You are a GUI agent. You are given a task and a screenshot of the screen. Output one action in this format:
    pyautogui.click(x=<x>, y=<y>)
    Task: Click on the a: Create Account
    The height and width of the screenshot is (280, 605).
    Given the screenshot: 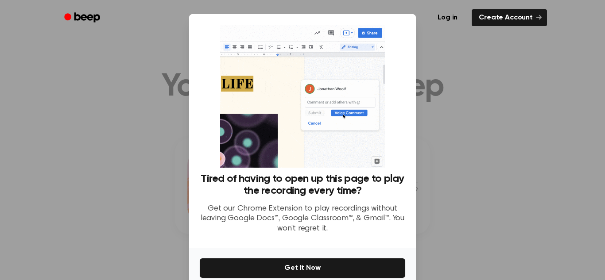 What is the action you would take?
    pyautogui.click(x=509, y=18)
    